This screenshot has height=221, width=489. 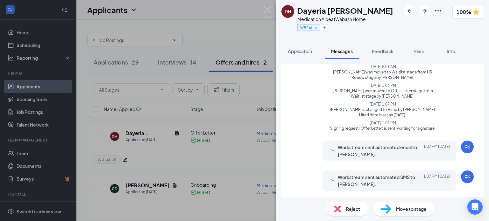 What do you see at coordinates (424, 11) in the screenshot?
I see `svg: ArrowRight` at bounding box center [424, 11].